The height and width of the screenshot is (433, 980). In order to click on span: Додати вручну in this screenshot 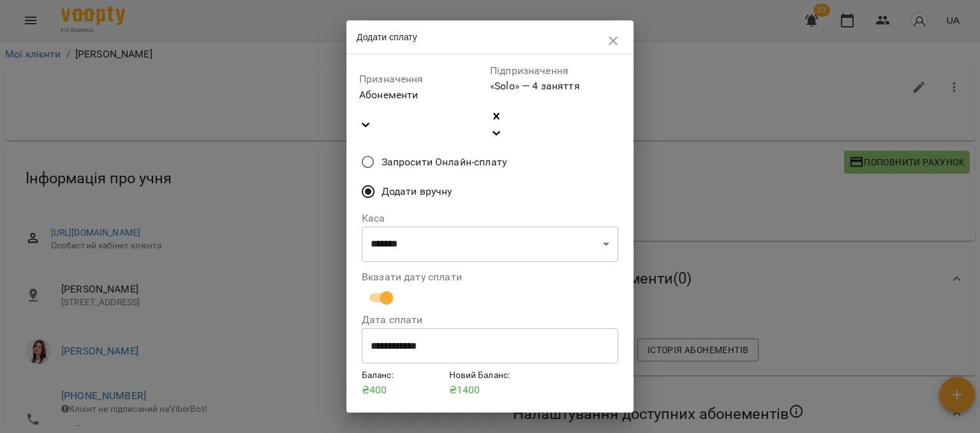, I will do `click(417, 192)`.